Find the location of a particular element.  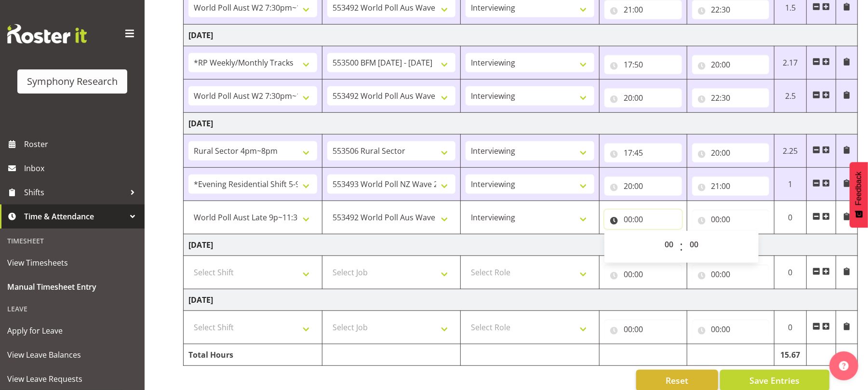

span: Feedback is located at coordinates (858, 188).